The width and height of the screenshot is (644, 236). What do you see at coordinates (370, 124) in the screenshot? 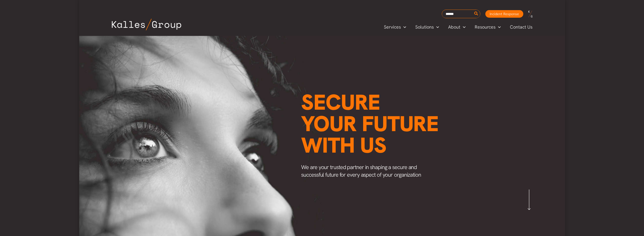
I see `span: Secure your future with us` at bounding box center [370, 124].